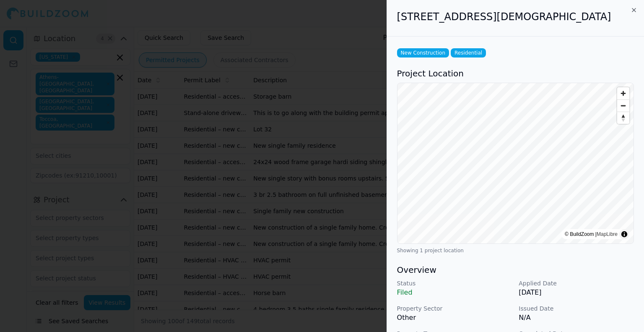 The width and height of the screenshot is (644, 332). I want to click on p: N/A, so click(576, 317).